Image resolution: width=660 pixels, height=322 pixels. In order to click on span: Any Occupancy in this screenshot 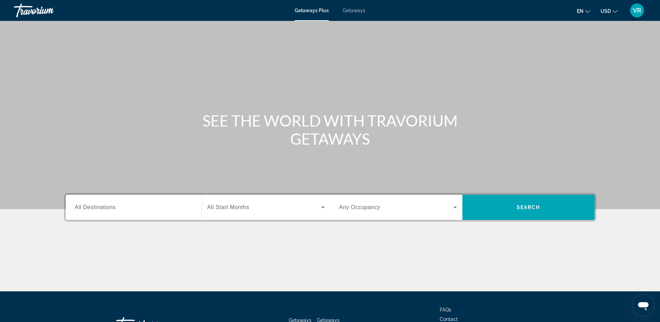, I will do `click(360, 207)`.